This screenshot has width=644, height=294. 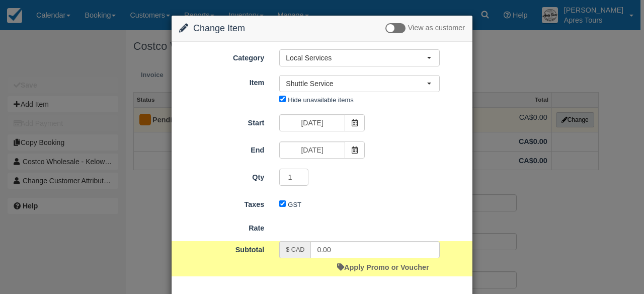 What do you see at coordinates (221, 149) in the screenshot?
I see `label: End` at bounding box center [221, 149].